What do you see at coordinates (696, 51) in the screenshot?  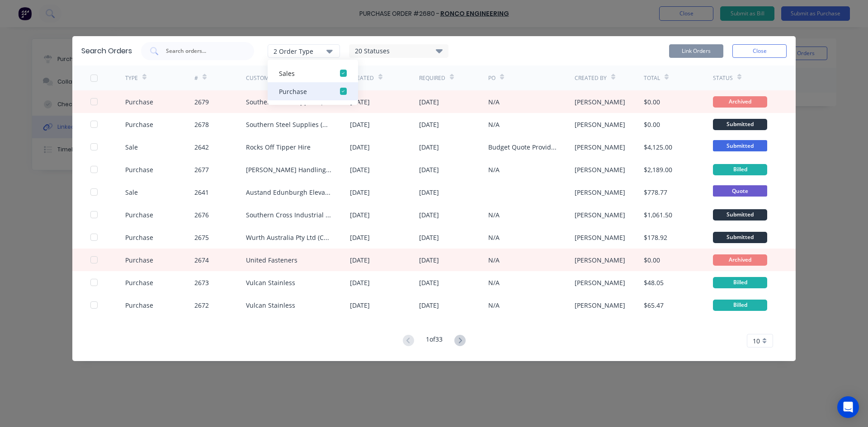 I see `button: Link Orders` at bounding box center [696, 51].